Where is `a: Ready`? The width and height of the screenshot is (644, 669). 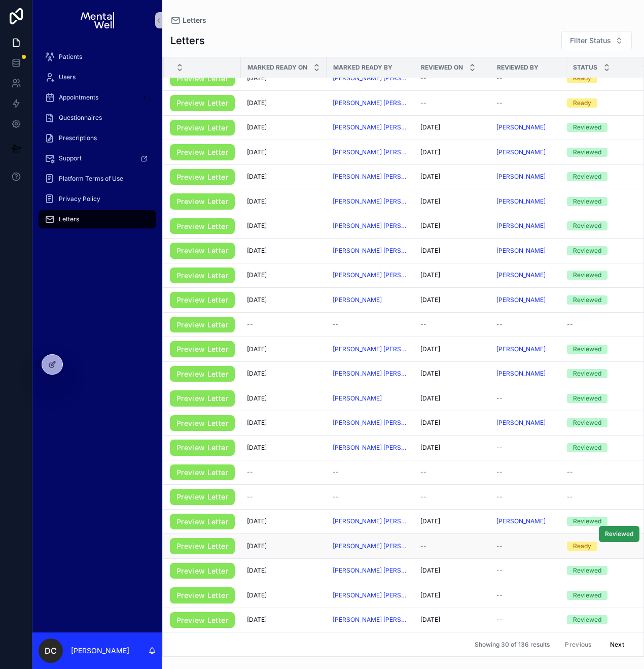 a: Ready is located at coordinates (599, 78).